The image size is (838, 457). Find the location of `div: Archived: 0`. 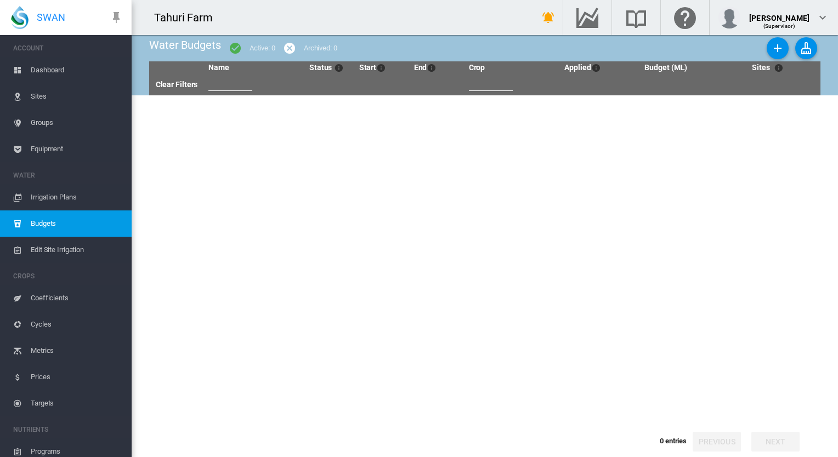

div: Archived: 0 is located at coordinates (320, 48).